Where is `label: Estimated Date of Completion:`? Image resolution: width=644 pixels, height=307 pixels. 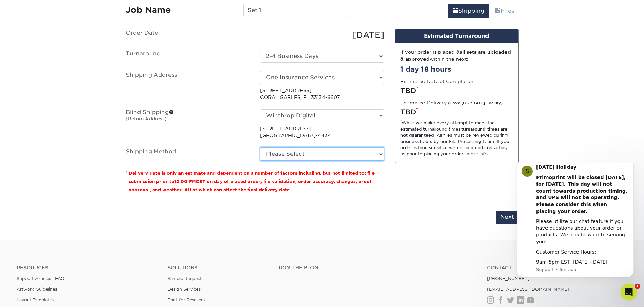
label: Estimated Date of Completion: is located at coordinates (439, 81).